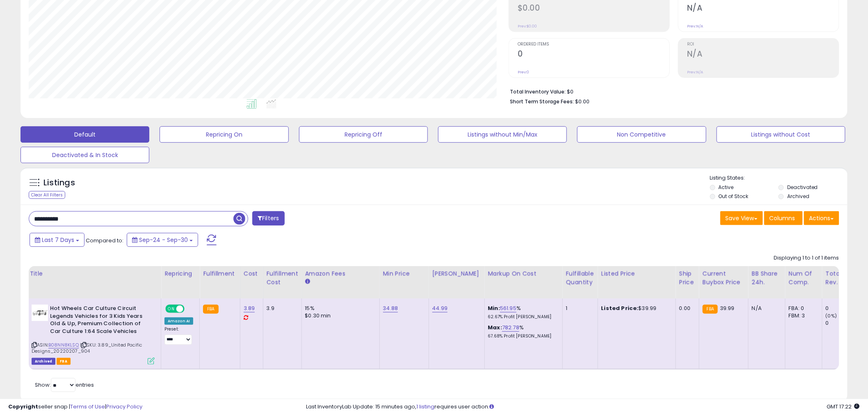  I want to click on span: 39.99, so click(728, 308).